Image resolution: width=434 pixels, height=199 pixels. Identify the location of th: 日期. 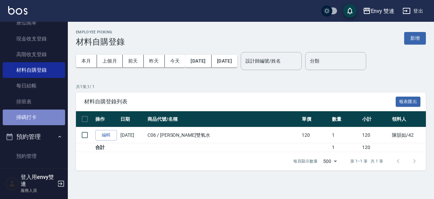
(132, 119).